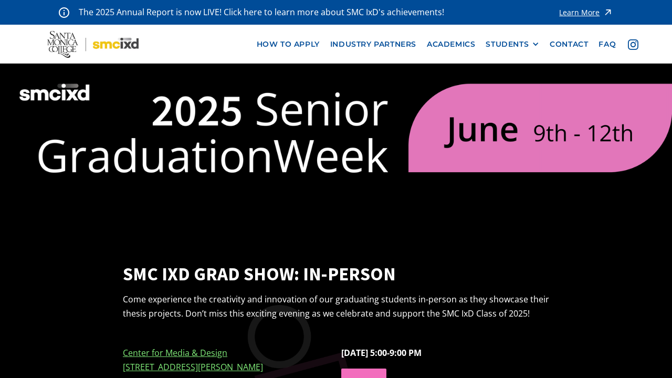  What do you see at coordinates (586, 12) in the screenshot?
I see `a: Learn More` at bounding box center [586, 12].